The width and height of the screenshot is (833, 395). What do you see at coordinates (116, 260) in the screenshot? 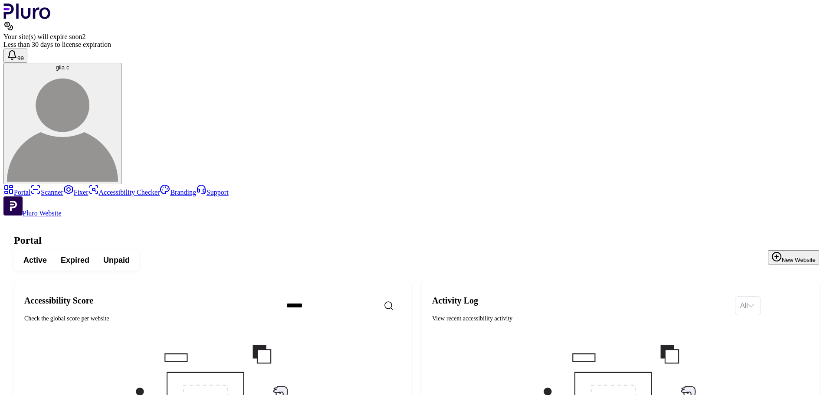
I see `button: Unpaid` at bounding box center [116, 260].